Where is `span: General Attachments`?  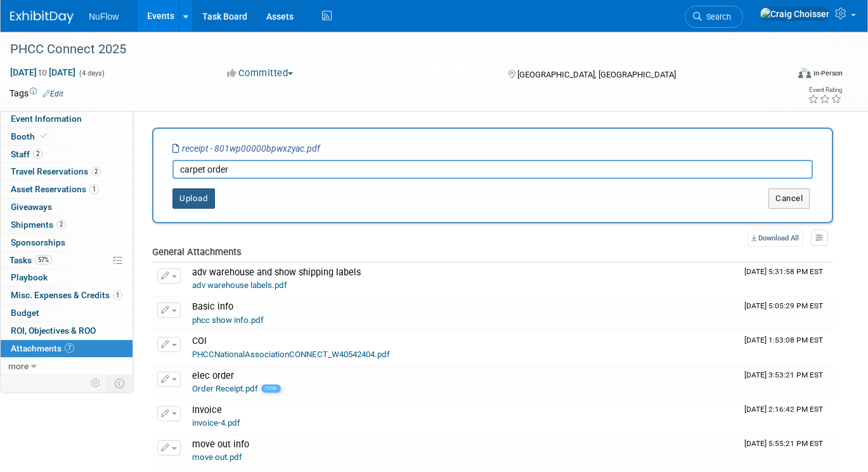
span: General Attachments is located at coordinates (196, 252).